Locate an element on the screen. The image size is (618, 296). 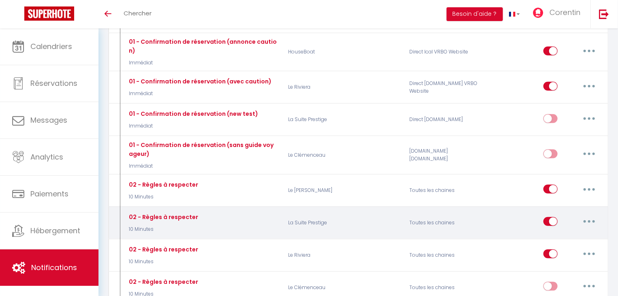
div: Direct Ical VRBO Website is located at coordinates (444, 52).